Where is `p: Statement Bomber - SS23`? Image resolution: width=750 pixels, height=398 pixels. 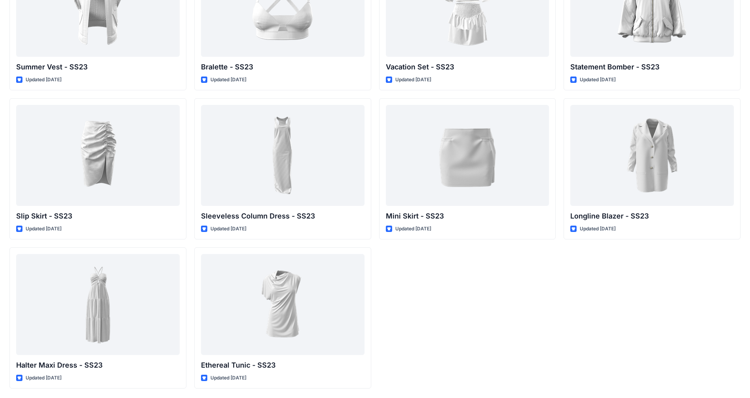
p: Statement Bomber - SS23 is located at coordinates (652, 67).